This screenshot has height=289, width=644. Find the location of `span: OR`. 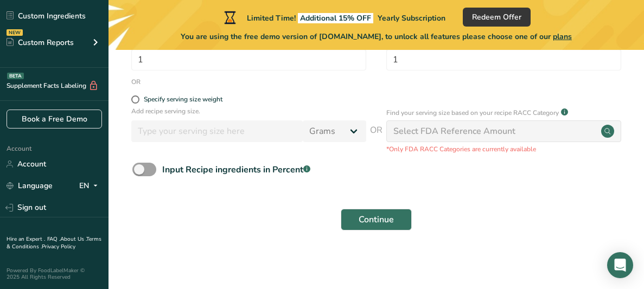

span: OR is located at coordinates (376, 139).